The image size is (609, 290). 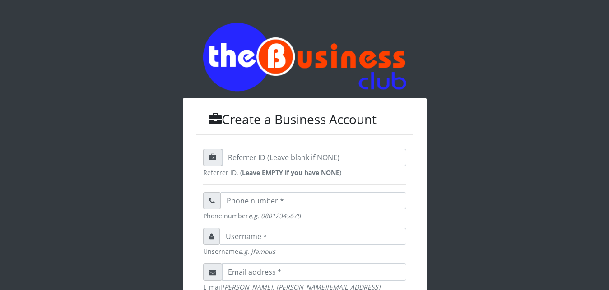 What do you see at coordinates (305, 120) in the screenshot?
I see `h3: Create a Business Account` at bounding box center [305, 120].